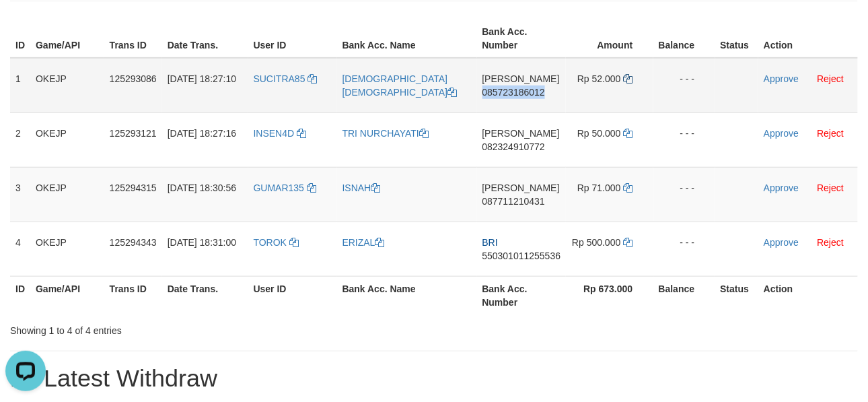 This screenshot has height=402, width=868. Describe the element at coordinates (490, 242) in the screenshot. I see `span: BRI` at that location.